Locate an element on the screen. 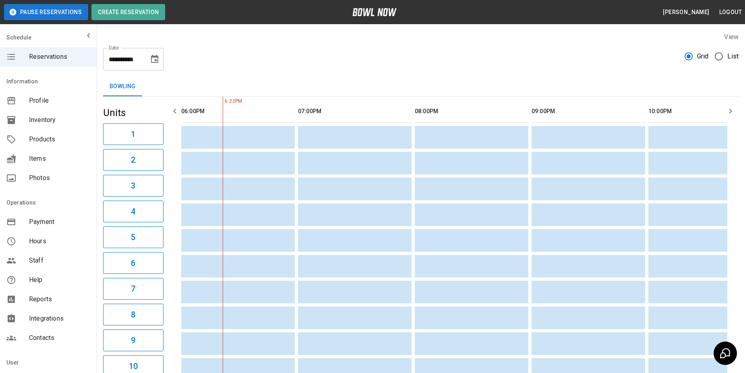 The height and width of the screenshot is (373, 745). span: Integrations is located at coordinates (60, 319).